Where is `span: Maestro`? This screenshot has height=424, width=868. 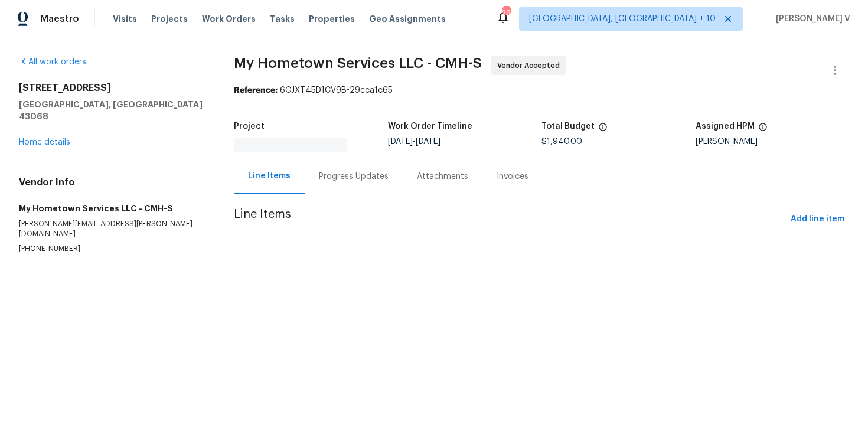
span: Maestro is located at coordinates (59, 19).